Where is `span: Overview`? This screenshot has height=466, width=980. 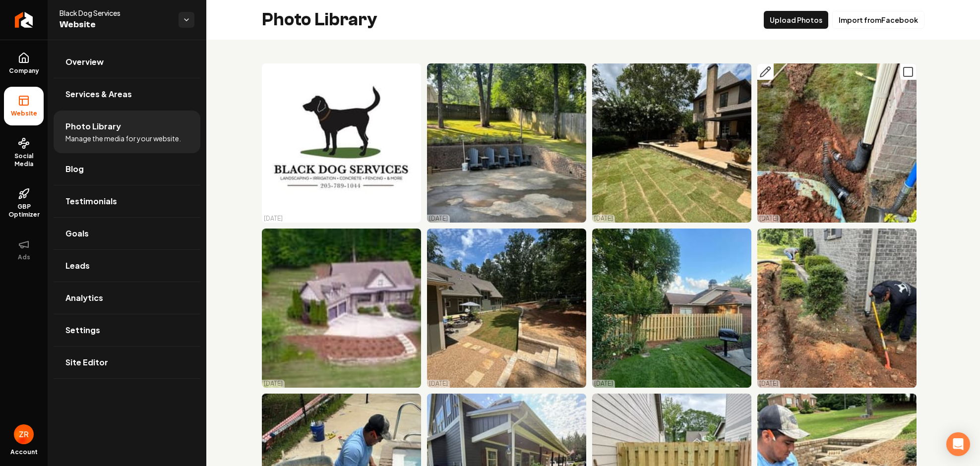
span: Overview is located at coordinates (84, 62).